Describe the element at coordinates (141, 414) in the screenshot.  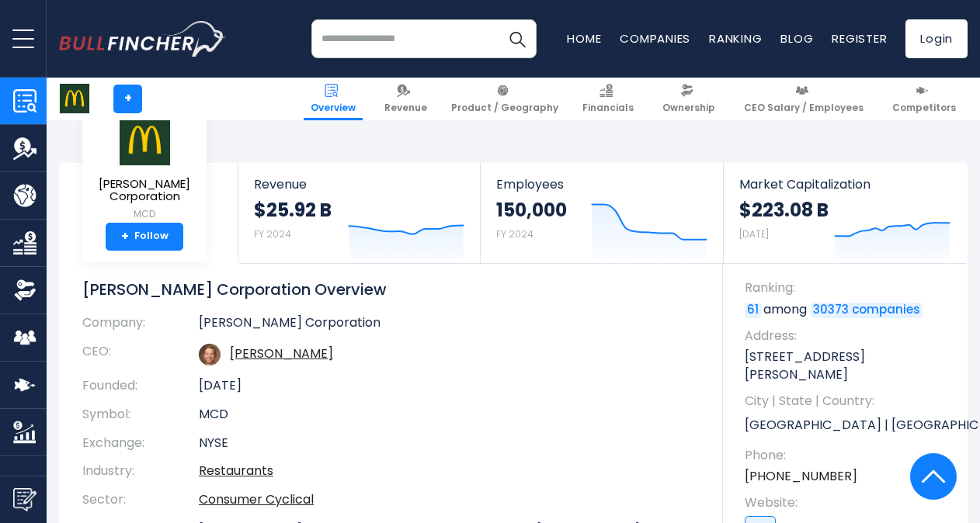
I see `th: Symbol:` at that location.